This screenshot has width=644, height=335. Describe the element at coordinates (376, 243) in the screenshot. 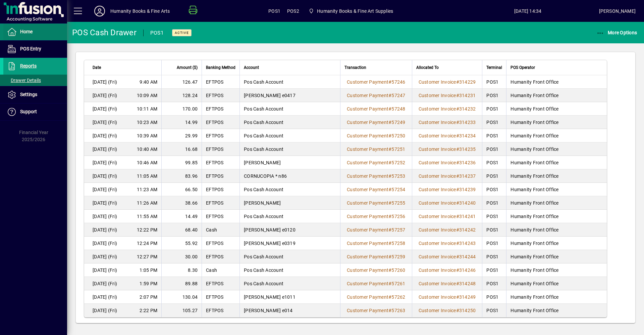

I see `a: Customer Payment#57258` at that location.